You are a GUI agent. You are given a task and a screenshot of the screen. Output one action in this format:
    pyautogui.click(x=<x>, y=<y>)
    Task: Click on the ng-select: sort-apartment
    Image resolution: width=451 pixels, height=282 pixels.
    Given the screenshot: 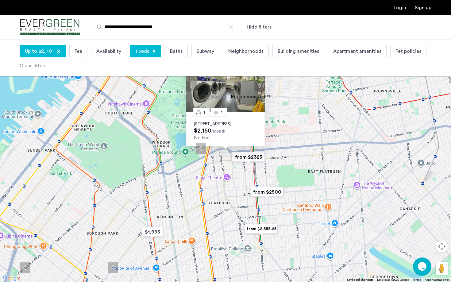 What is the action you would take?
    pyautogui.click(x=251, y=97)
    